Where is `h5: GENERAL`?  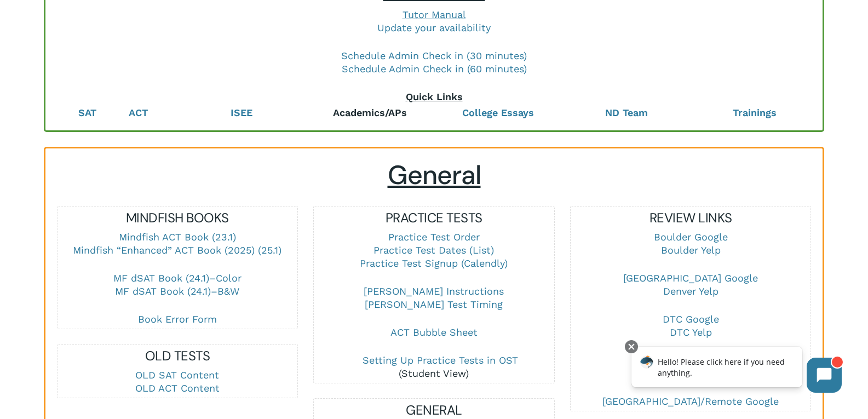
h5: GENERAL is located at coordinates (434, 411).